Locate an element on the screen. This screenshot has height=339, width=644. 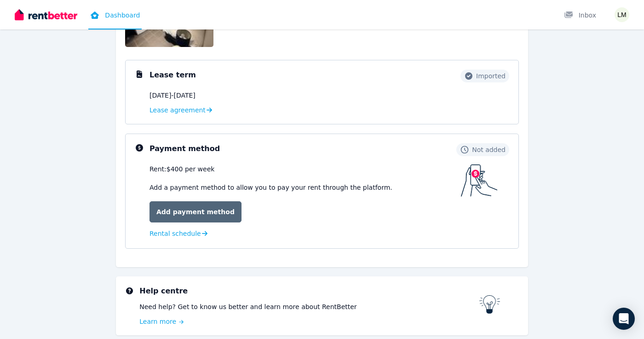
a: Lease agreement is located at coordinates (181, 110).